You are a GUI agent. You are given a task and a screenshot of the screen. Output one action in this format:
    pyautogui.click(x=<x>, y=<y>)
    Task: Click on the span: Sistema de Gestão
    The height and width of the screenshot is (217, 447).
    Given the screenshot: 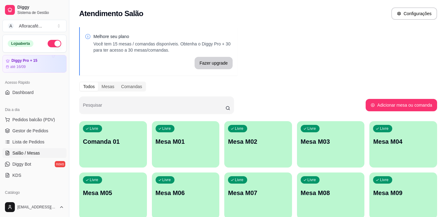 What is the action you would take?
    pyautogui.click(x=41, y=13)
    